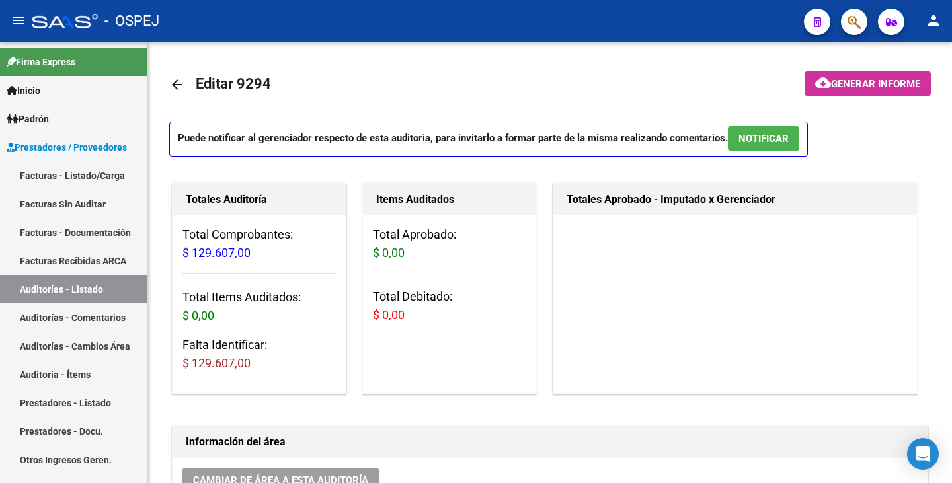  I want to click on span: Prestadores / Proveedores, so click(67, 147).